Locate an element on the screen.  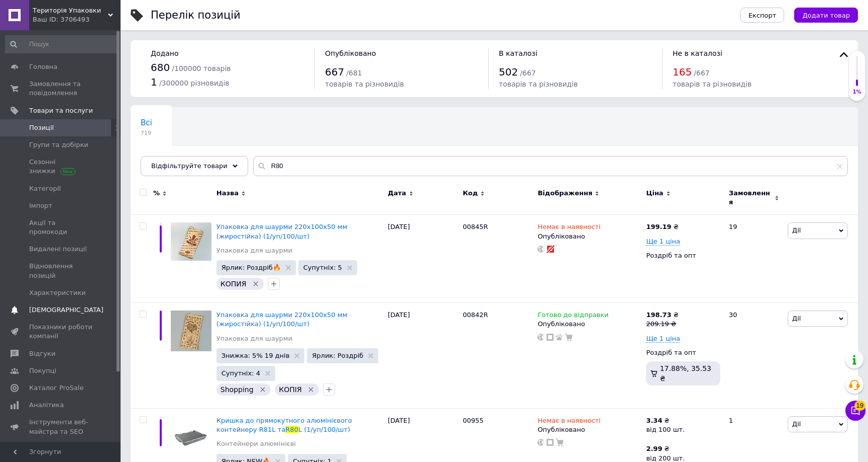
span: Покупці is located at coordinates (42, 371).